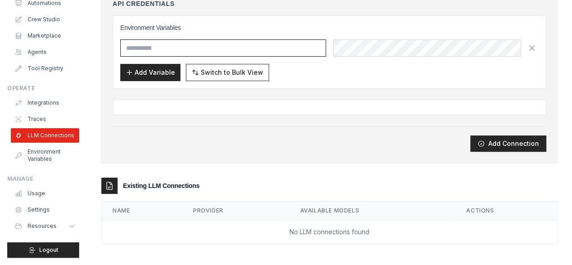 The width and height of the screenshot is (572, 265). What do you see at coordinates (506, 210) in the screenshot?
I see `th: Actions` at bounding box center [506, 210].